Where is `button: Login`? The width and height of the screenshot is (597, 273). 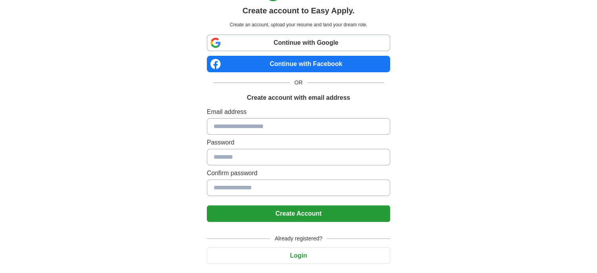 button: Login is located at coordinates (299, 256).